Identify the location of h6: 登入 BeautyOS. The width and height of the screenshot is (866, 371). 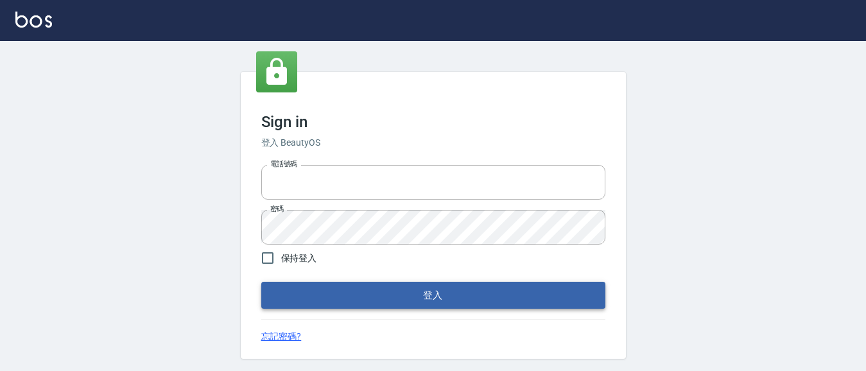
(433, 143).